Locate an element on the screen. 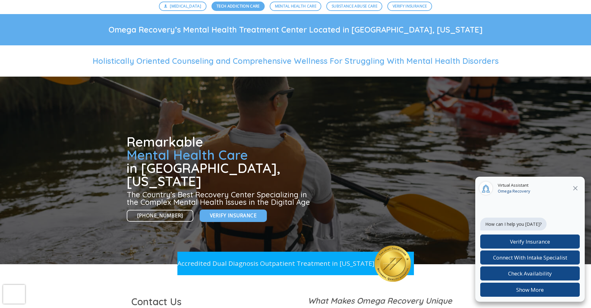  span: Holistically Oriented Counseling and Comprehensive Wellness For Struggling With Mental Health Dis... is located at coordinates (296, 61).